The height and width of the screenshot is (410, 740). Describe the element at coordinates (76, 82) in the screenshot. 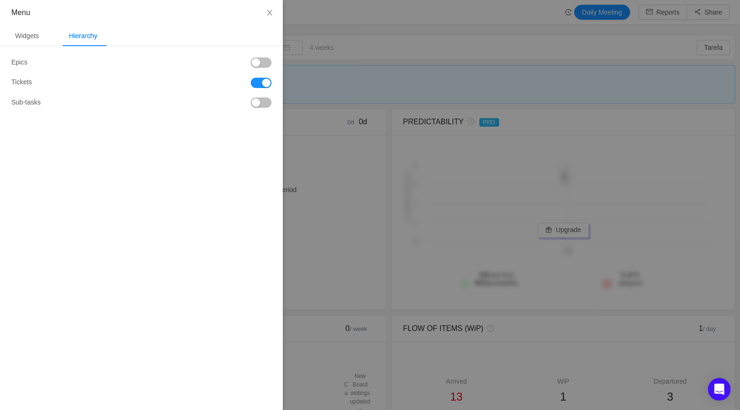

I see `div: Tickets` at that location.